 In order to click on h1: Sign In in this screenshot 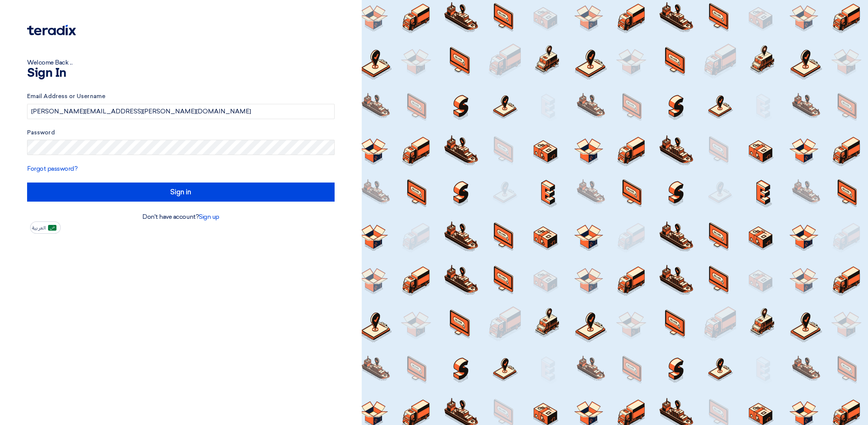, I will do `click(181, 73)`.